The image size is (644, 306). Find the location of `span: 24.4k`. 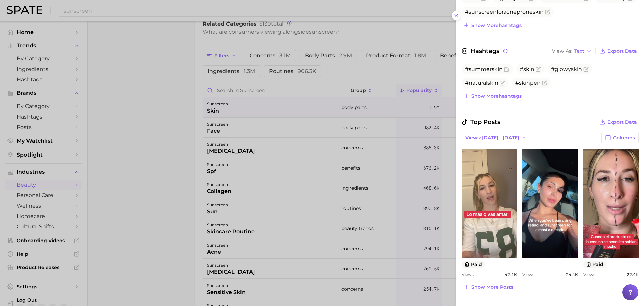

span: 24.4k is located at coordinates (572, 275).